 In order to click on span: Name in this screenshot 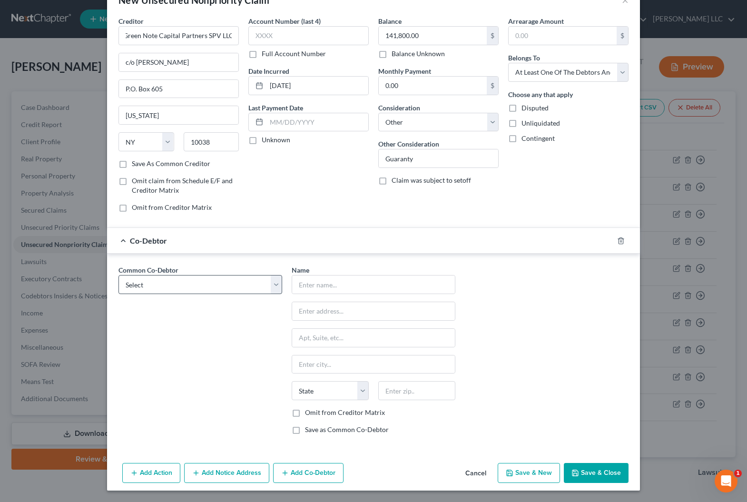, I will do `click(300, 270)`.